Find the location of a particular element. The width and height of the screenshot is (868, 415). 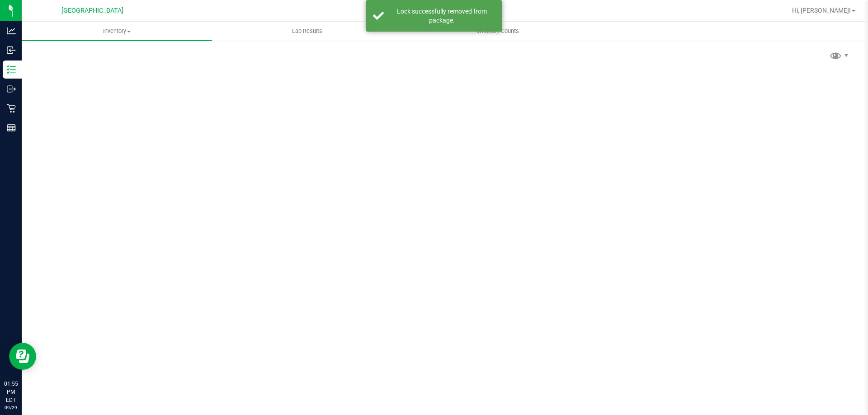

p: 01:55 PM EDT is located at coordinates (10, 392).